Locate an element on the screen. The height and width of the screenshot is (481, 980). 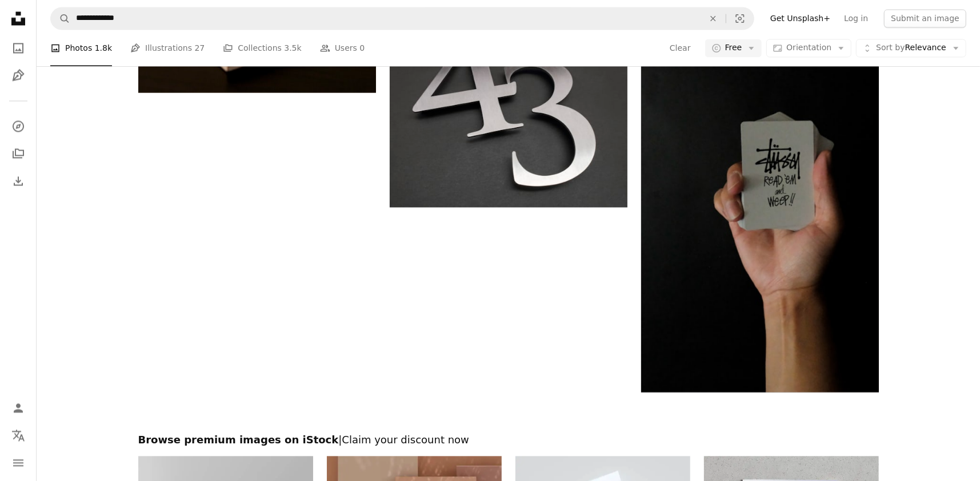
a: Photos is located at coordinates (18, 48).